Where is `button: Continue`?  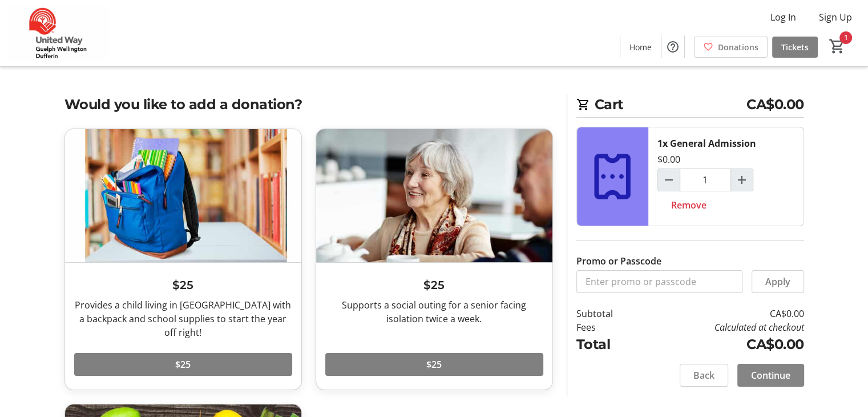
button: Continue is located at coordinates (770, 376).